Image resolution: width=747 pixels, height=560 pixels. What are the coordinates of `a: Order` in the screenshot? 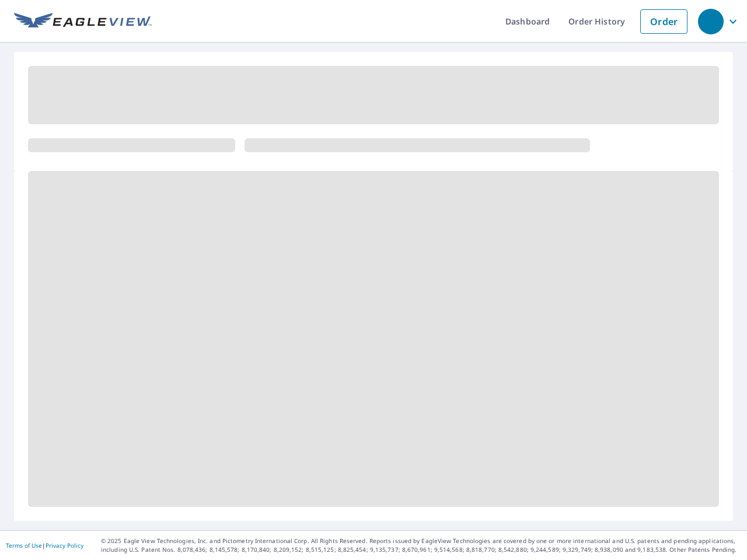 It's located at (664, 22).